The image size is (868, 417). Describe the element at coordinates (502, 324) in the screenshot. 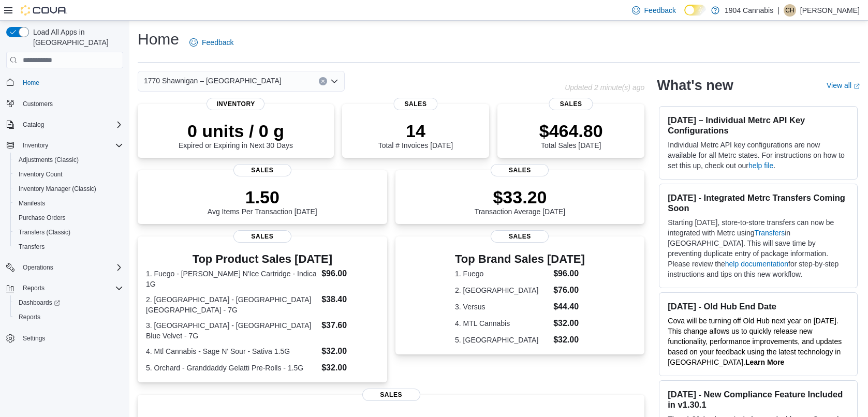

I see `dt: 4. MTL Cannabis` at that location.